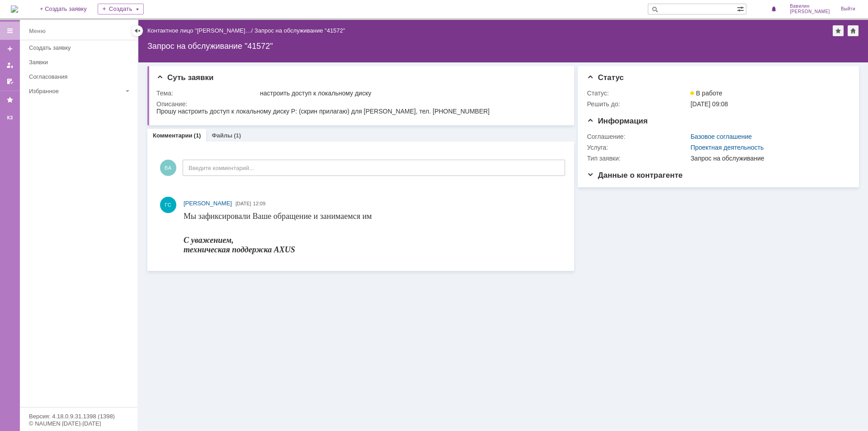  Describe the element at coordinates (410, 93) in the screenshot. I see `div: настроить доступ к локальному диску` at that location.